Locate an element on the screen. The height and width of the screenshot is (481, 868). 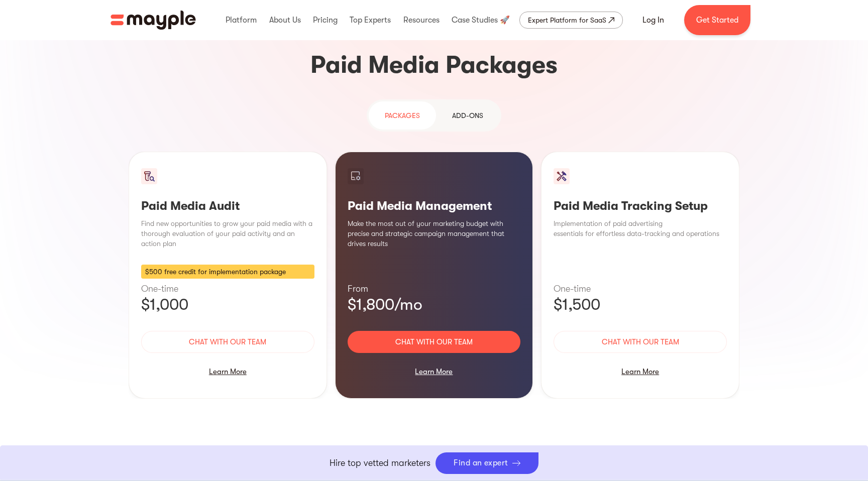
p: $1,800/mo is located at coordinates (434, 305).